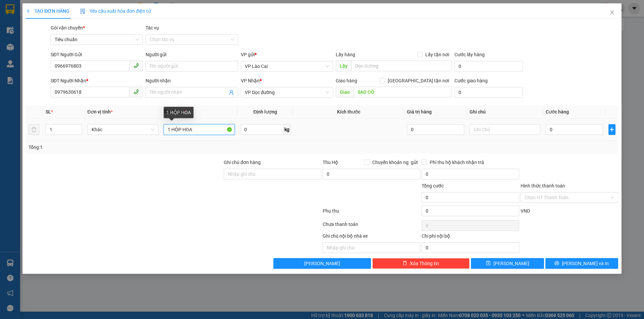 The height and width of the screenshot is (319, 644). I want to click on span: Lấy, so click(343, 66).